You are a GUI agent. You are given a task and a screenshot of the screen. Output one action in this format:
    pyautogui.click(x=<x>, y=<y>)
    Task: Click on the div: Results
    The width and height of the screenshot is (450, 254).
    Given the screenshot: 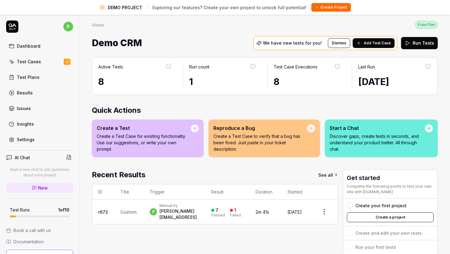 What is the action you would take?
    pyautogui.click(x=25, y=93)
    